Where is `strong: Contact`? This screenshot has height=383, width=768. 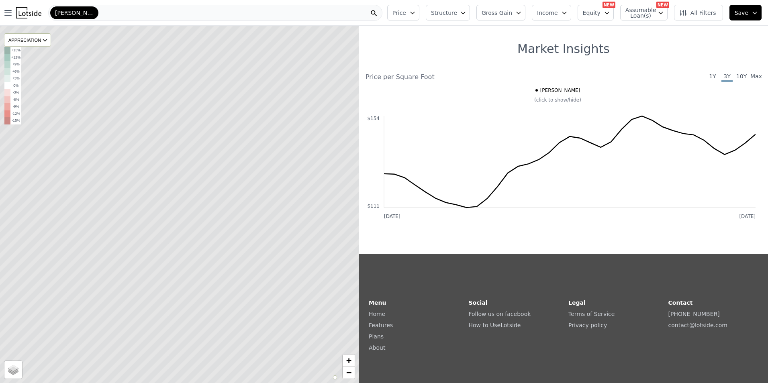 strong: Contact is located at coordinates (680, 303).